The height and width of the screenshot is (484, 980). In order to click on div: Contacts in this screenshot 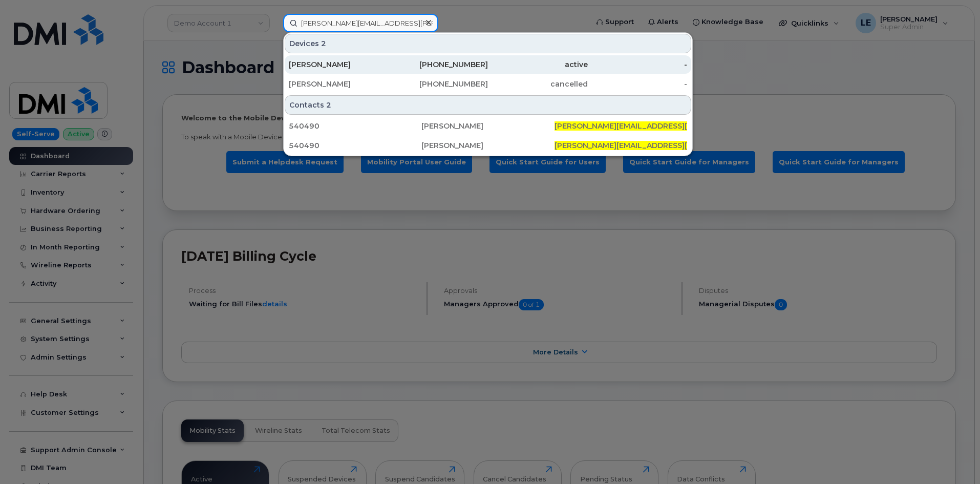, I will do `click(488, 105)`.